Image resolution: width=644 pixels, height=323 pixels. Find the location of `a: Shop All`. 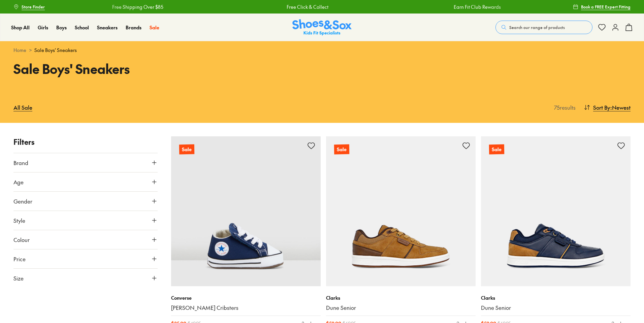

a: Shop All is located at coordinates (20, 27).